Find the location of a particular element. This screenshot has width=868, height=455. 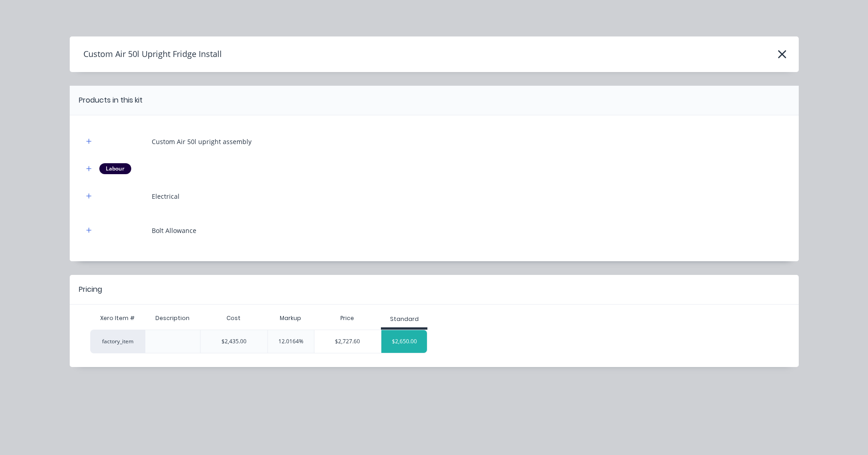

div: $2,727.60 is located at coordinates (347, 341).